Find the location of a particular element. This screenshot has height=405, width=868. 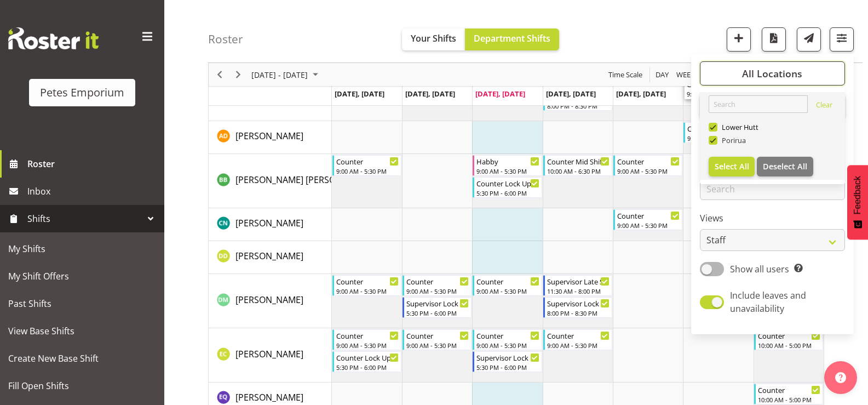

div: Christine Neville"s event - Counter Begin From Friday, September 5, 2025 at 9:00:00 AM GMT+12:00 ... is located at coordinates (648, 220).